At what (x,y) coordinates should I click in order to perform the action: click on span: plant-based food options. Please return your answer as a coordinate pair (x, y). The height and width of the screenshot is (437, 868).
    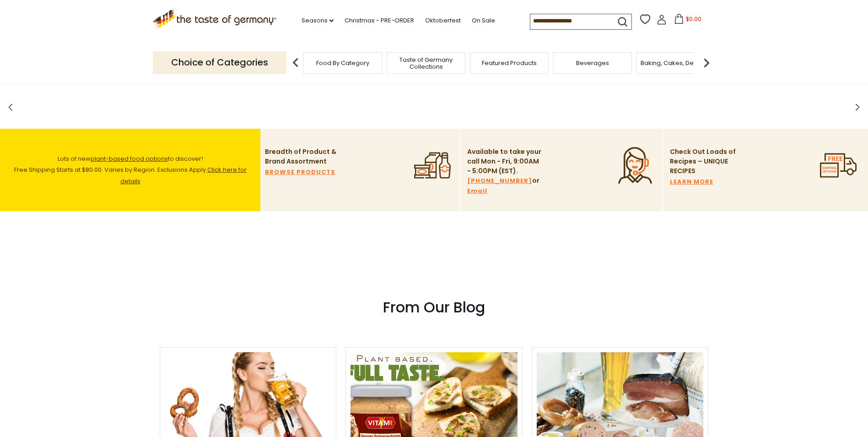
    Looking at the image, I should click on (129, 158).